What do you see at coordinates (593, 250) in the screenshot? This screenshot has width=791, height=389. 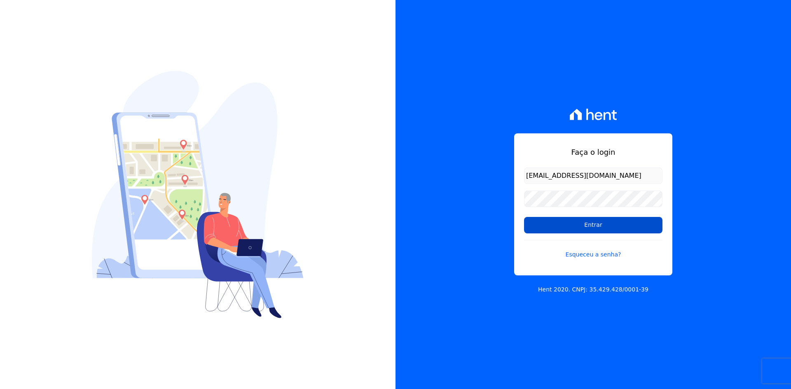 I see `a: Esqueceu a senha?` at bounding box center [593, 250].